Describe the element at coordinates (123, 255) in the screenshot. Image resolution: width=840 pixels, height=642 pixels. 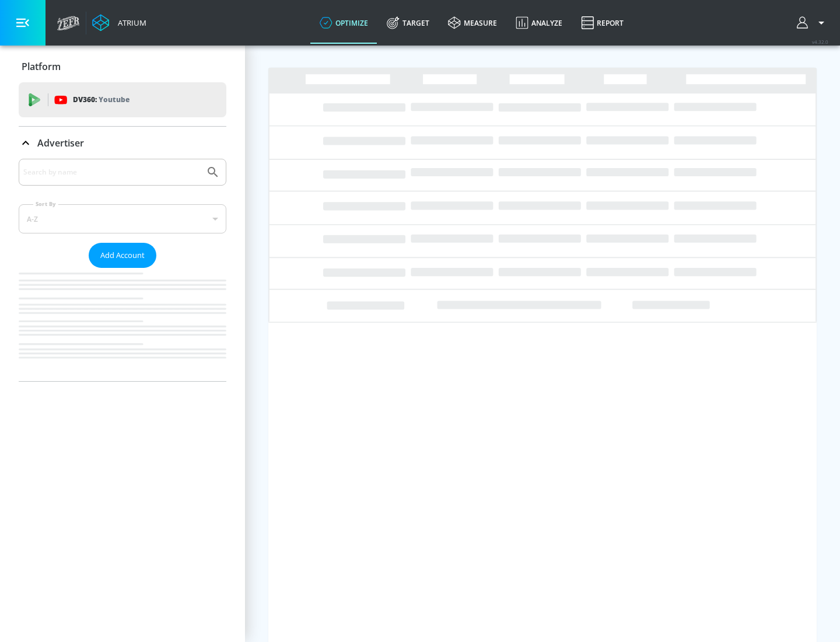
I see `span: Add Account` at that location.